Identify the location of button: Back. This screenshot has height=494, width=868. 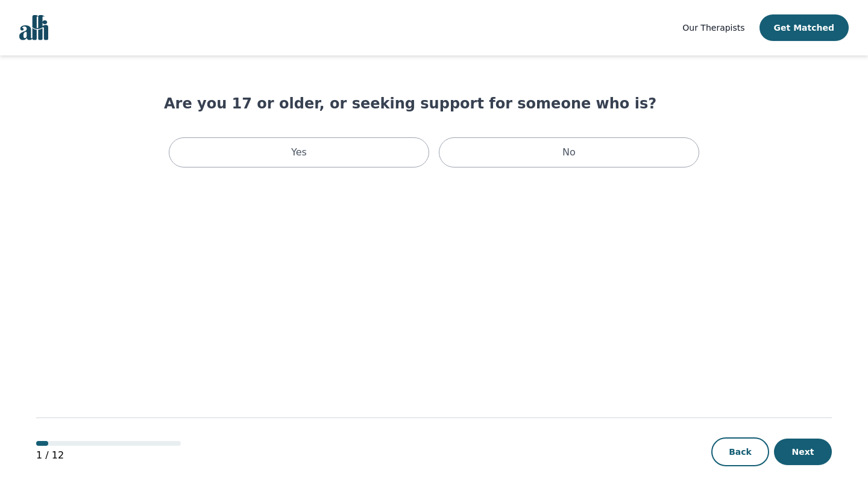
(740, 452).